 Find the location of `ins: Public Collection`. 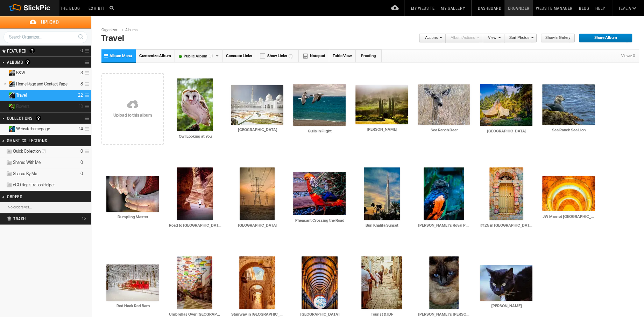

ins: Public Collection is located at coordinates (10, 129).